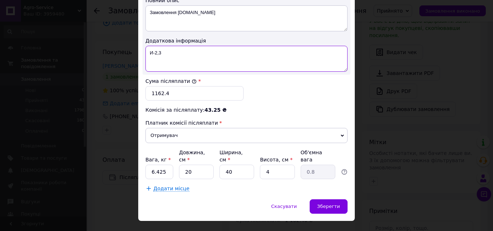  What do you see at coordinates (158, 160) in the screenshot?
I see `label: Вага, кг` at bounding box center [158, 160].